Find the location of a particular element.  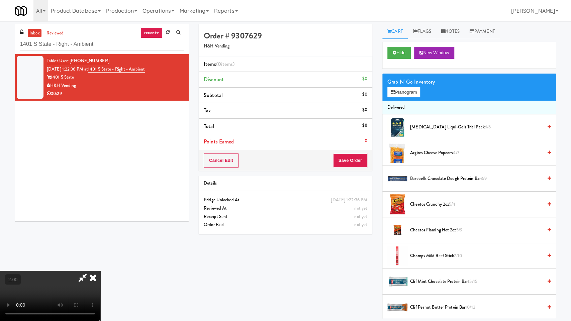

input: Search vision orders is located at coordinates (102, 44).